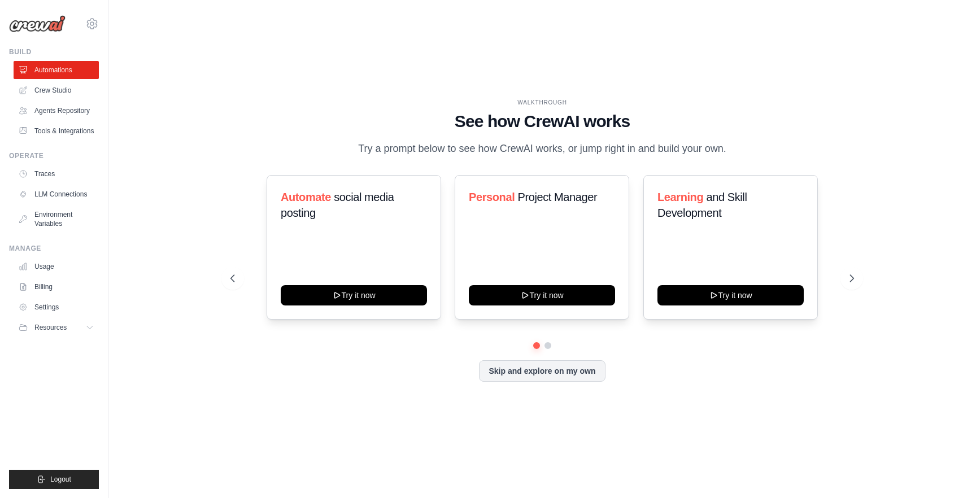  Describe the element at coordinates (56, 70) in the screenshot. I see `a: Automations` at that location.